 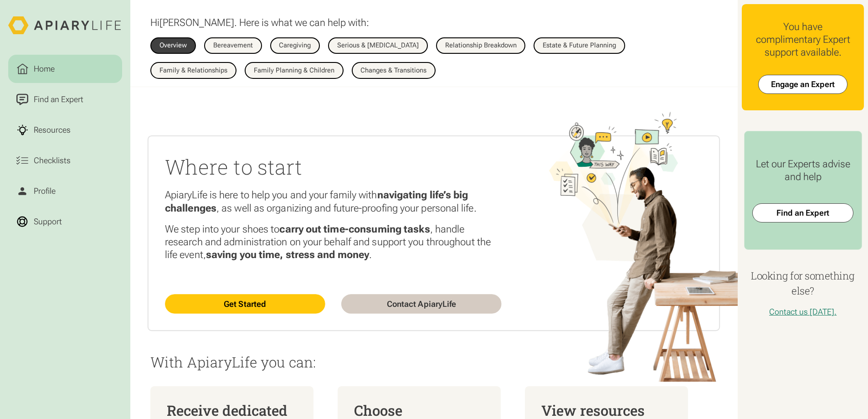 I want to click on strong: navigating life’s big challenges, so click(x=317, y=201).